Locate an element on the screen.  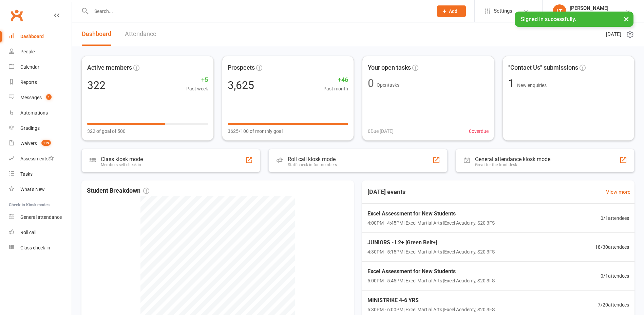
span: 5:30PM - 6:00PM | Excel Martial Arts | Excel Academy, S20 3FS is located at coordinates (431, 310).